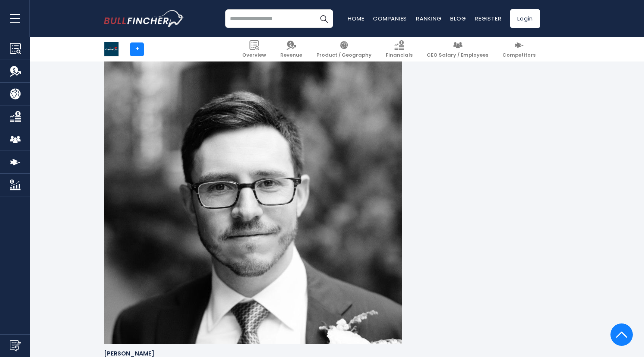 The image size is (644, 357). I want to click on img: Aron Dalley, so click(253, 195).